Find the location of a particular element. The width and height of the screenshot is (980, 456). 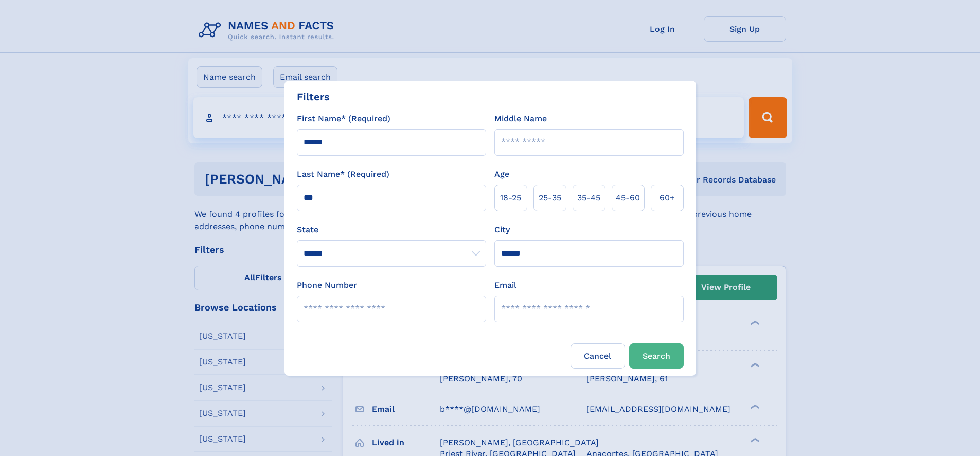

label: State is located at coordinates (391, 230).